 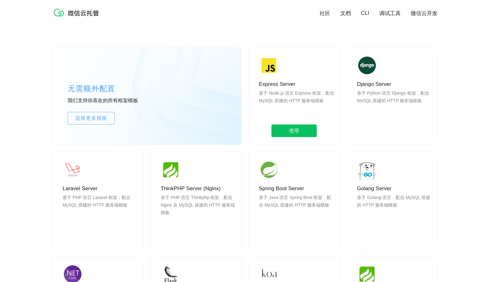 What do you see at coordinates (390, 13) in the screenshot?
I see `a: 调试工具` at bounding box center [390, 13].